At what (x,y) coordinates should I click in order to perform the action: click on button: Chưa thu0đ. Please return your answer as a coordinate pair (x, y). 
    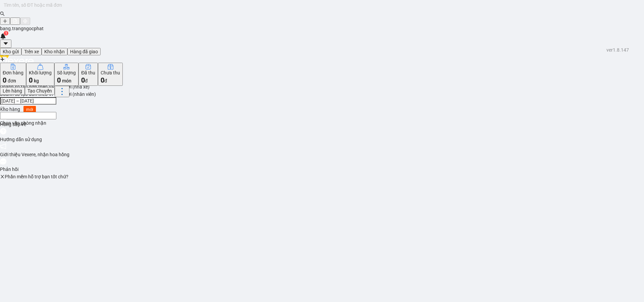
    Looking at the image, I should click on (110, 74).